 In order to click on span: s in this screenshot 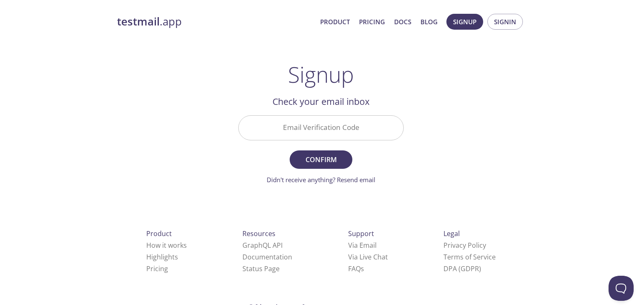, I will do `click(363, 269)`.